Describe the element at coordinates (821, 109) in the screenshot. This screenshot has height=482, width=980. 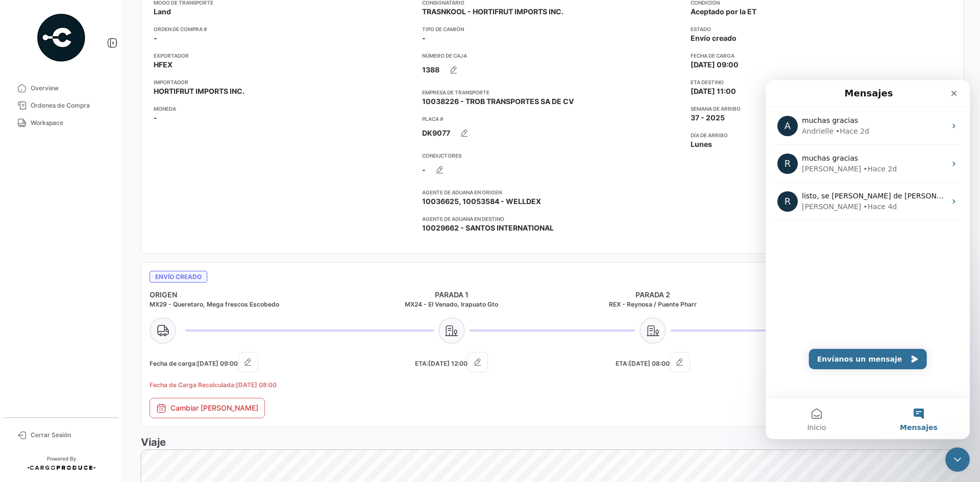
I see `app-card-info-title: Semana de Arribo` at that location.